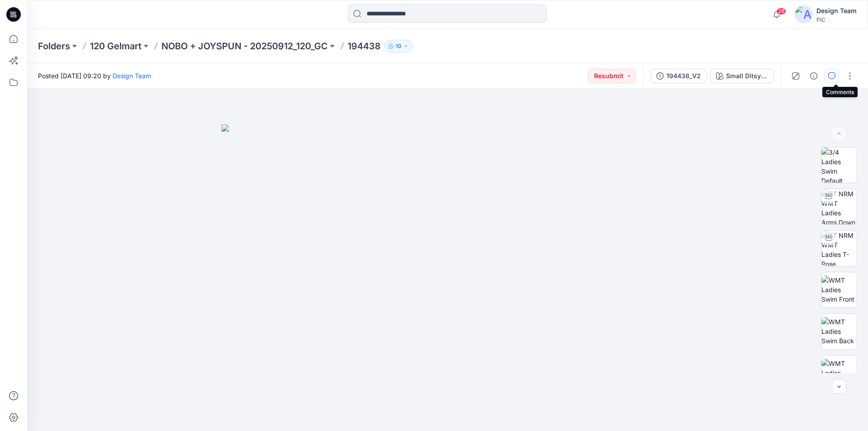 This screenshot has width=868, height=431. Describe the element at coordinates (839, 289) in the screenshot. I see `img: WMT Ladies Swim Front` at that location.